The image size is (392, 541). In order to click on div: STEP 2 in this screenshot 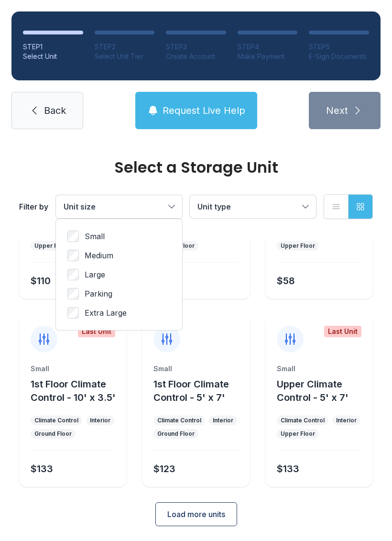, I will do `click(125, 47)`.